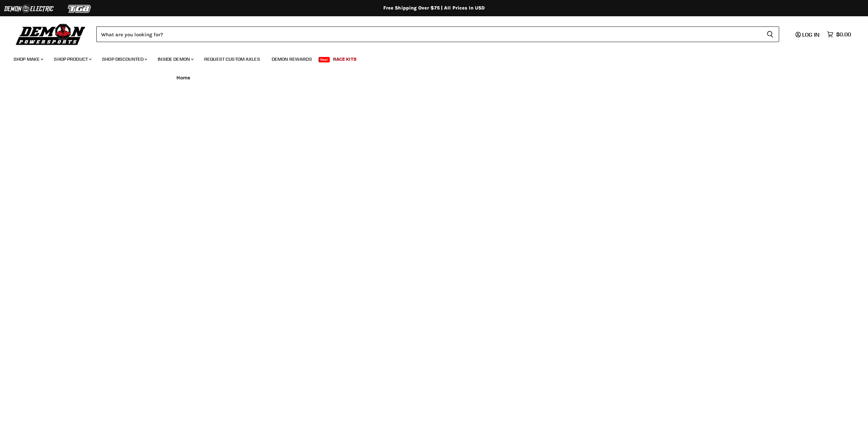 The height and width of the screenshot is (447, 868). I want to click on span: $0.00, so click(843, 34).